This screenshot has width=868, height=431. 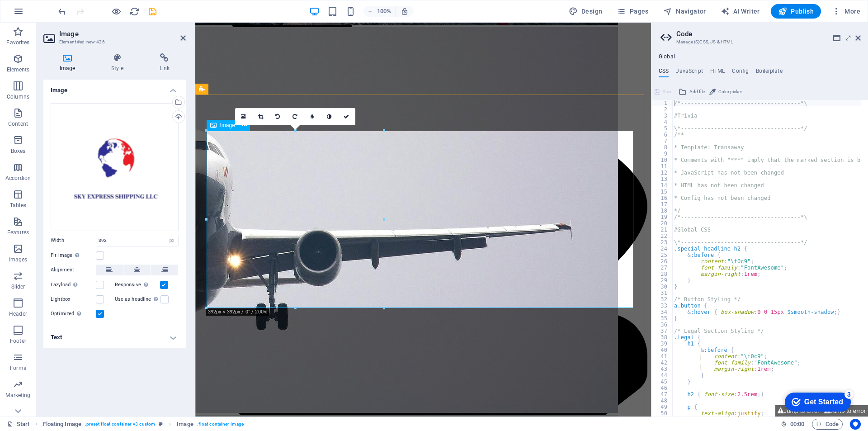 What do you see at coordinates (793, 424) in the screenshot?
I see `h6: Session time` at bounding box center [793, 424].